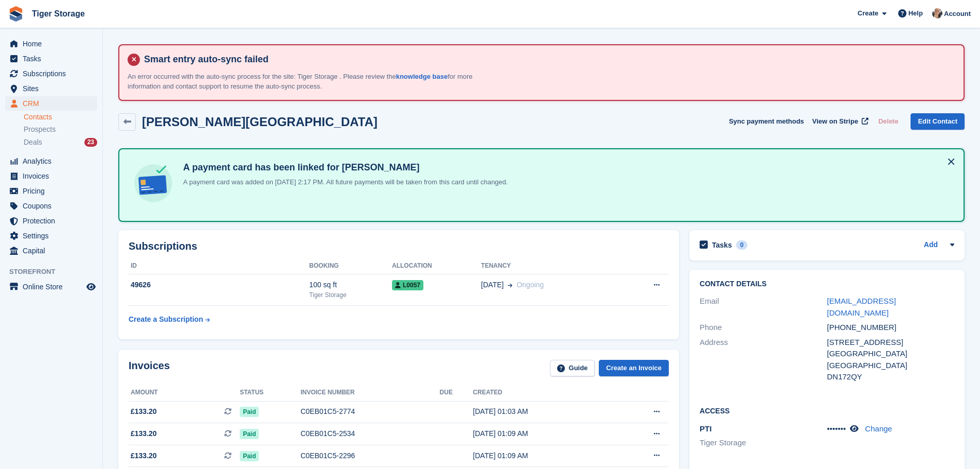 Image resolution: width=980 pixels, height=469 pixels. What do you see at coordinates (543, 393) in the screenshot?
I see `th: Created` at bounding box center [543, 393].